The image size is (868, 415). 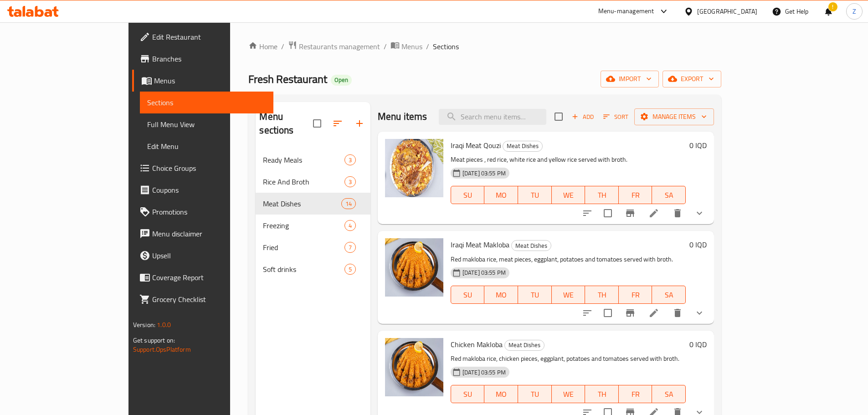 I want to click on span: Branches, so click(x=209, y=59).